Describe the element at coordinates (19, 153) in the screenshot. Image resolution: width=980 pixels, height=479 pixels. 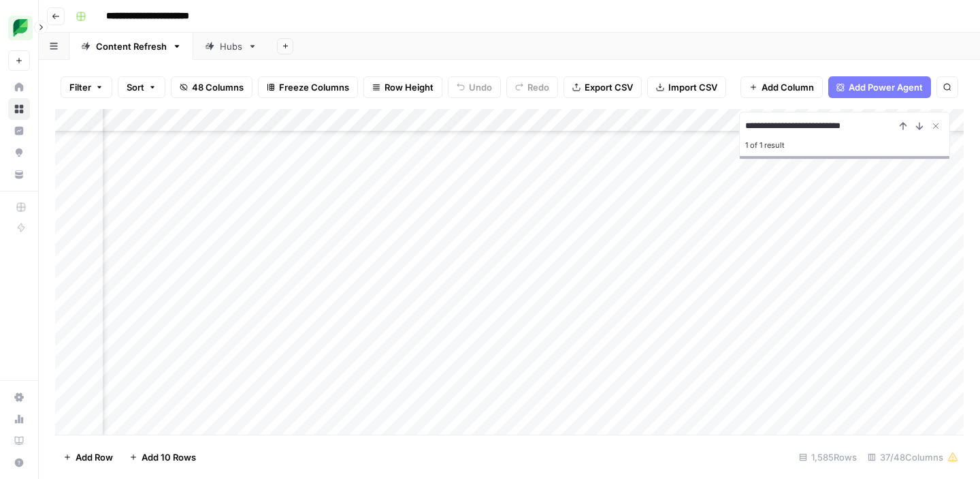
I see `a: Opportunities` at that location.